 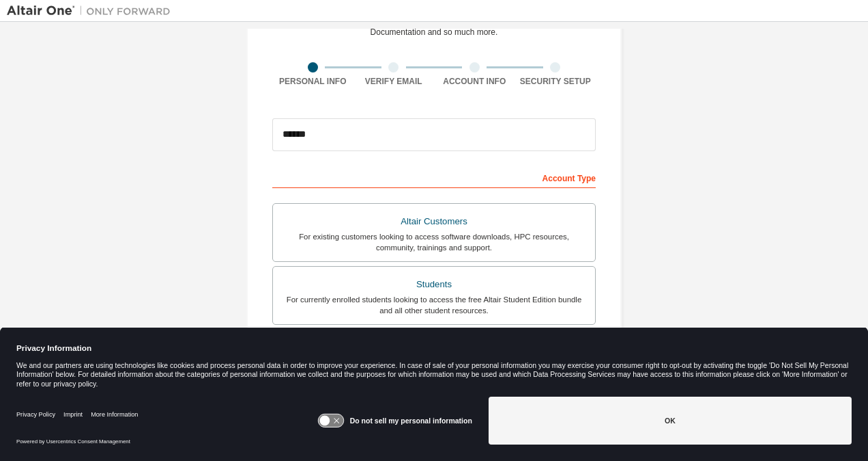 I want to click on div: Account Type, so click(x=434, y=177).